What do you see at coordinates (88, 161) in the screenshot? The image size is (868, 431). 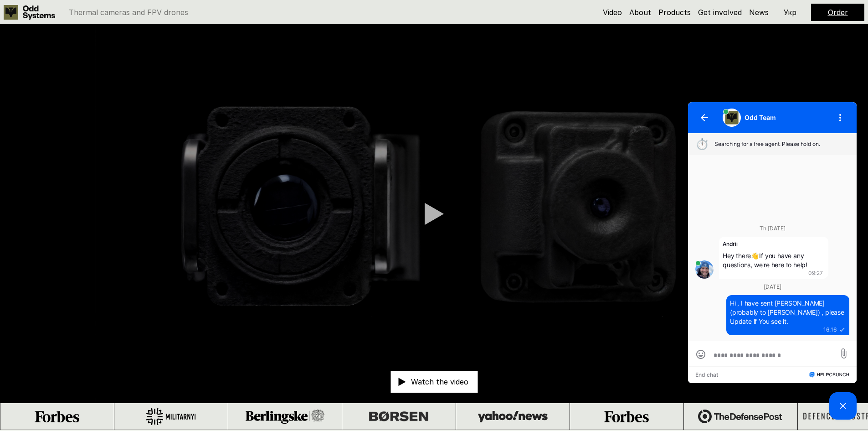 I see `p: Hey there If you have any questions, we're here to help!` at bounding box center [88, 161].